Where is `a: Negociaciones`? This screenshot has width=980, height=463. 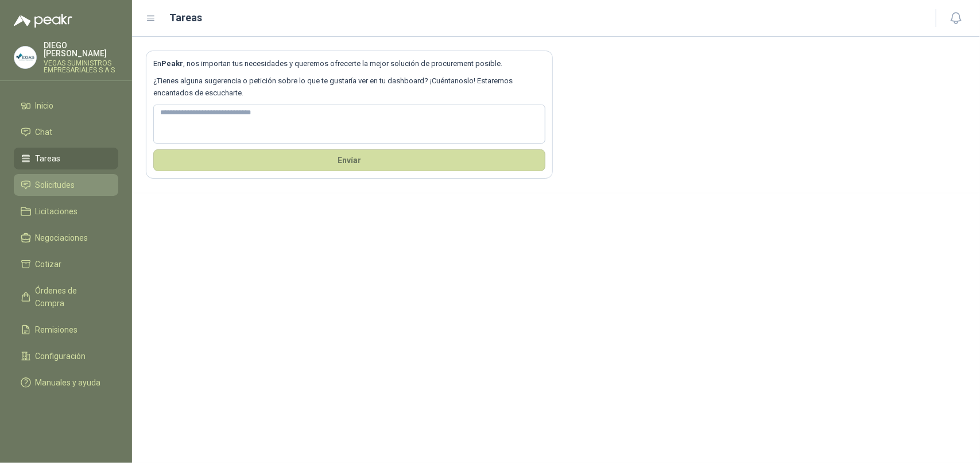
a: Negociaciones is located at coordinates (66, 238).